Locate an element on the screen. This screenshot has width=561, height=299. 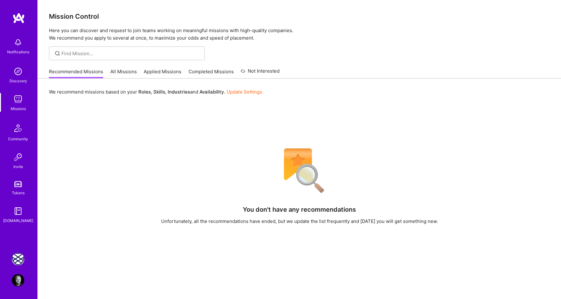
p: We recommend missions based on your , , and . is located at coordinates (156, 92).